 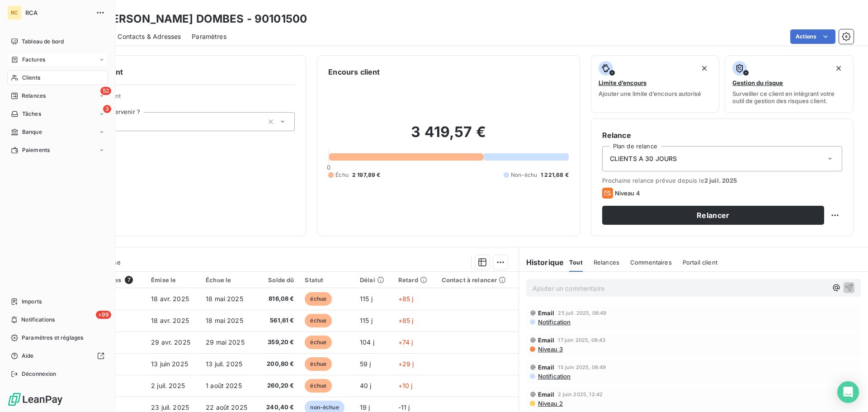 What do you see at coordinates (58, 302) in the screenshot?
I see `a: Imports` at bounding box center [58, 302].